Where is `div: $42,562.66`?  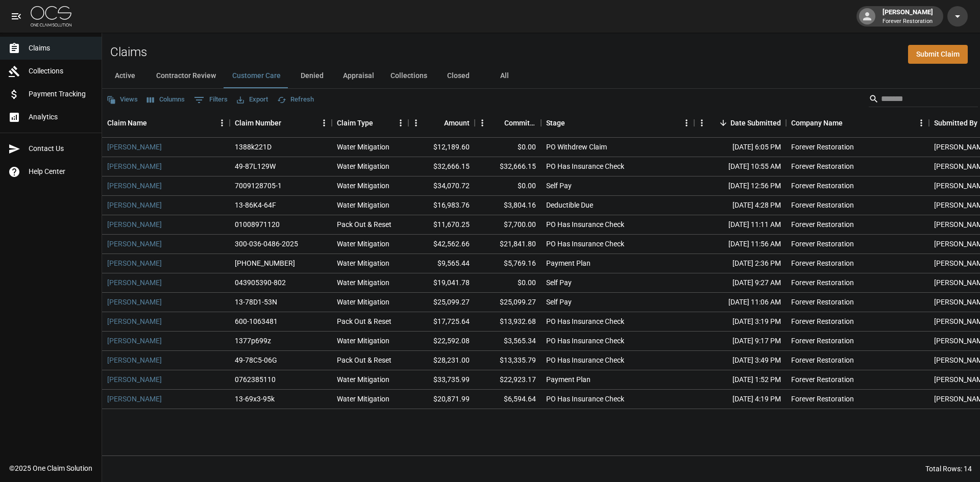 div: $42,562.66 is located at coordinates (442, 244).